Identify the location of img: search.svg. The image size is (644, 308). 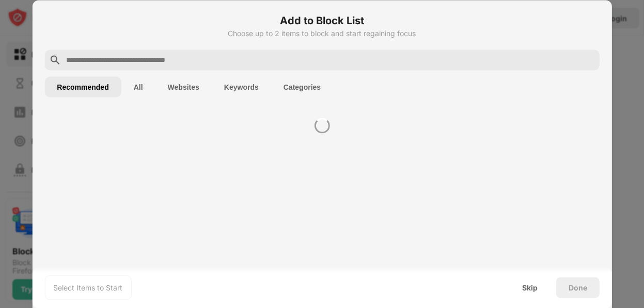
(55, 60).